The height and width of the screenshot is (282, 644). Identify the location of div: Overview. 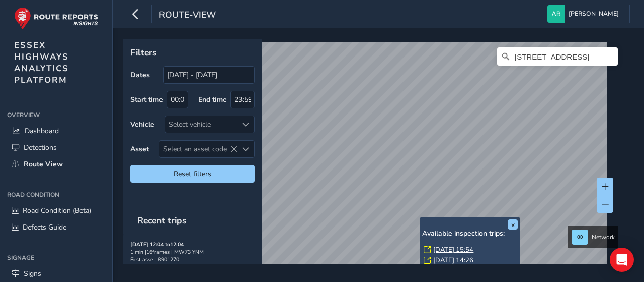
(56, 115).